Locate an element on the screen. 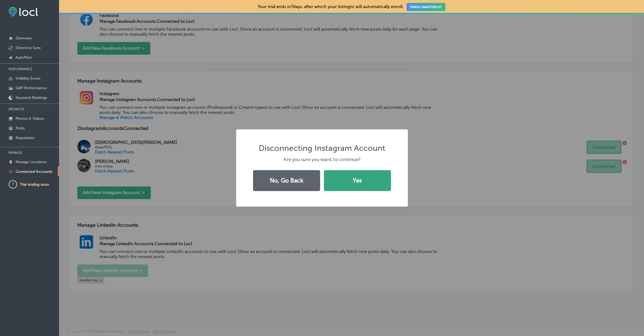 This screenshot has height=336, width=644. p: Connected Accounts is located at coordinates (34, 172).